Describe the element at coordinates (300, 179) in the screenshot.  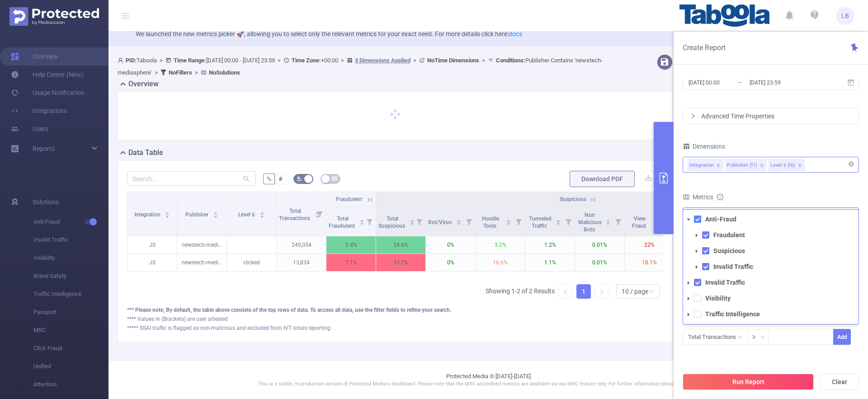
I see `i: icon: bg-colors` at that location.